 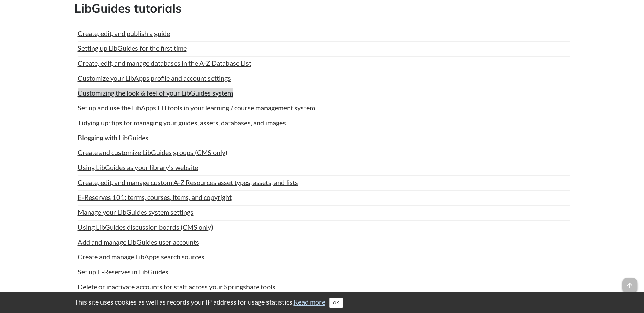 I want to click on a: Setting up LibGuides for the first time, so click(x=132, y=48).